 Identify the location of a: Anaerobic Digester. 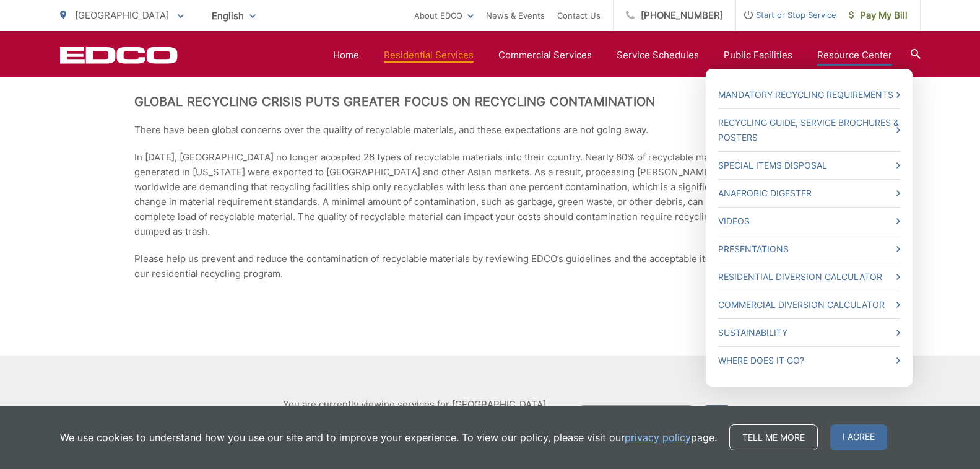
(810, 194).